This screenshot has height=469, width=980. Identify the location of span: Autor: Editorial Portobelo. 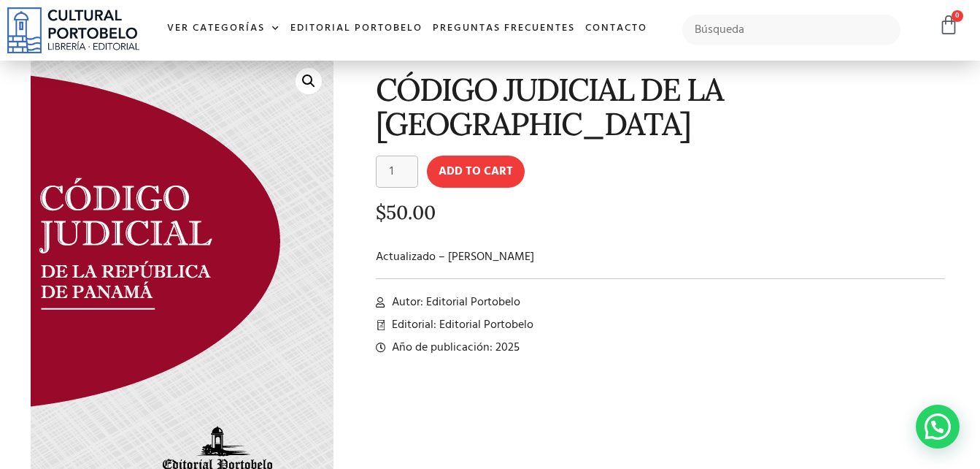
(454, 303).